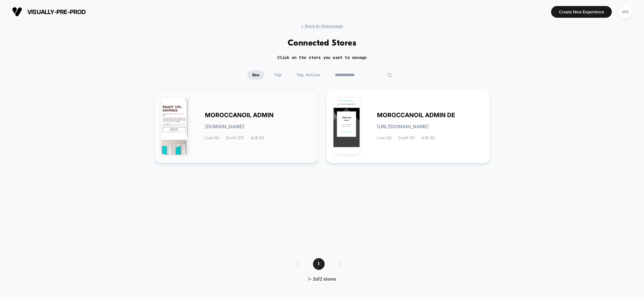 This screenshot has width=644, height=299. Describe the element at coordinates (389, 75) in the screenshot. I see `img: edit` at that location.